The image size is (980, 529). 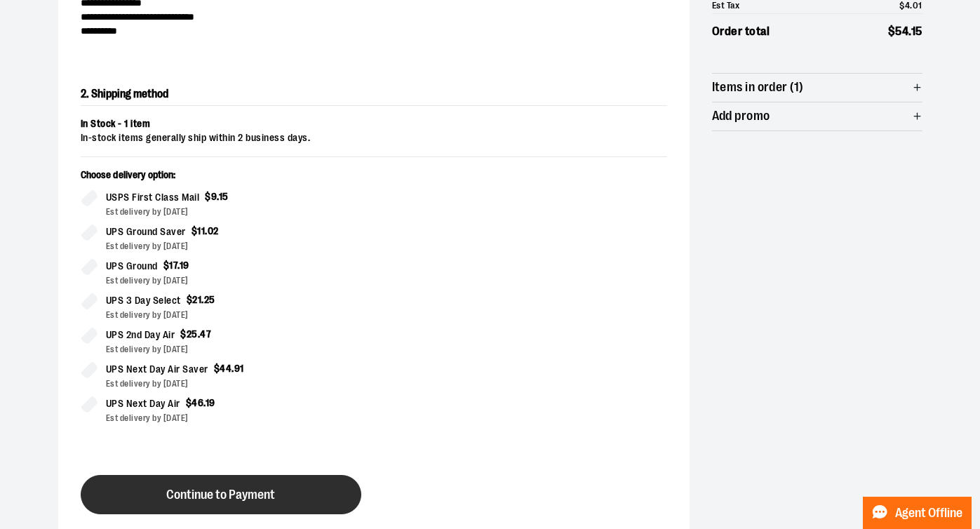 What do you see at coordinates (197, 403) in the screenshot?
I see `span: 46` at bounding box center [197, 403].